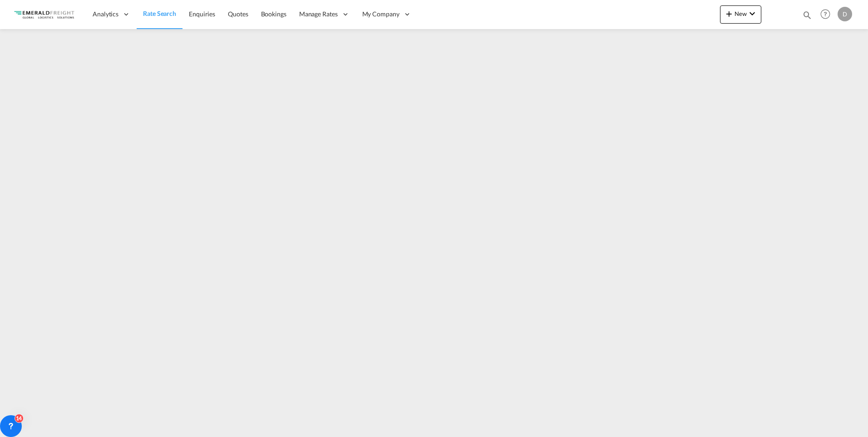  I want to click on span: Rate Search, so click(159, 13).